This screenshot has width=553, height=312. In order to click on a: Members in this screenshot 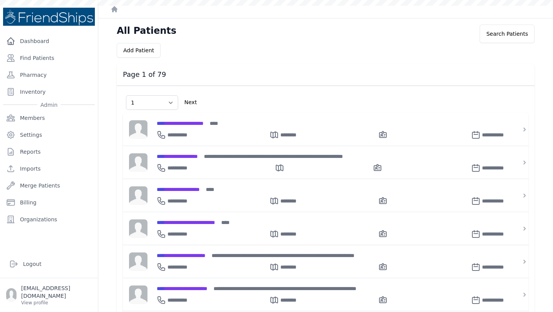, I will do `click(49, 118)`.